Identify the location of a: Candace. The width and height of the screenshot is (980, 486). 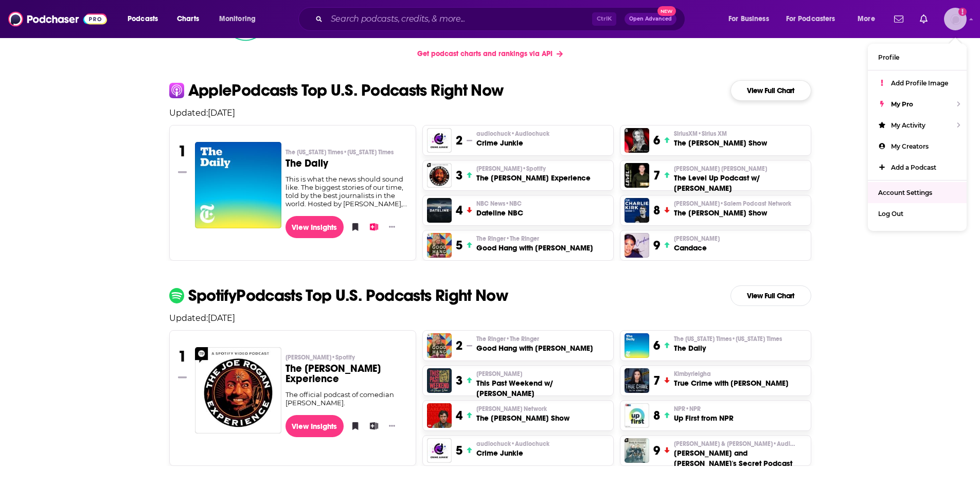
(637, 245).